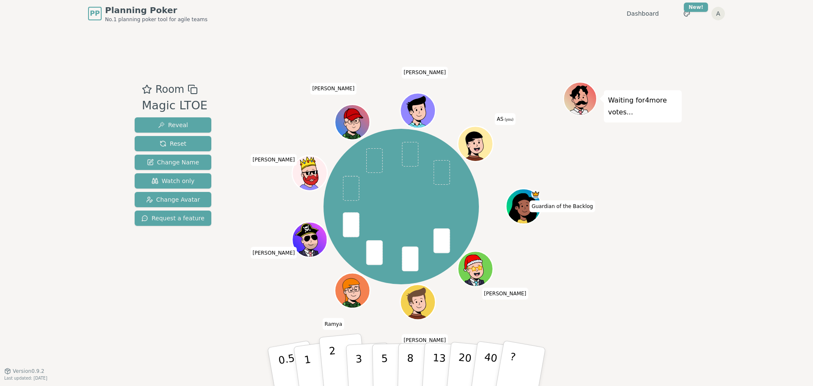 The height and width of the screenshot is (386, 813). What do you see at coordinates (156, 19) in the screenshot?
I see `span: No.1 planning poker tool for agile teams` at bounding box center [156, 19].